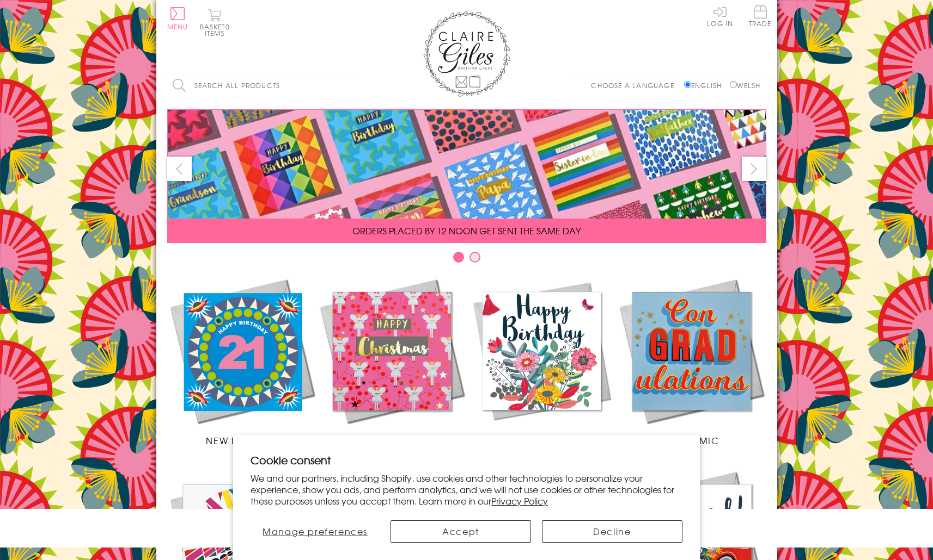  What do you see at coordinates (241, 440) in the screenshot?
I see `span: New Releases` at bounding box center [241, 440].